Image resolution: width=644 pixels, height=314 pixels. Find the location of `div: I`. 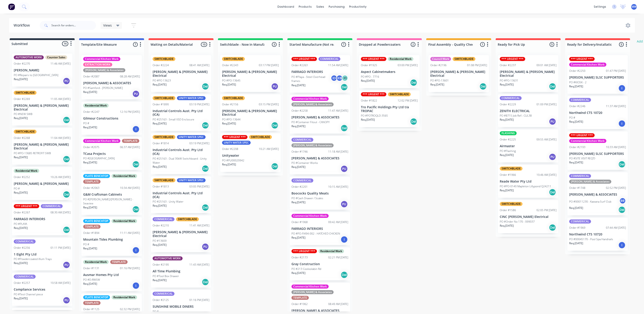

div: I is located at coordinates (136, 129).